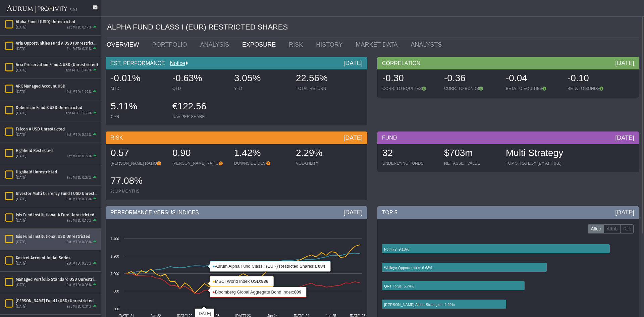  I want to click on div: NET ASSET VALUE, so click(472, 163).